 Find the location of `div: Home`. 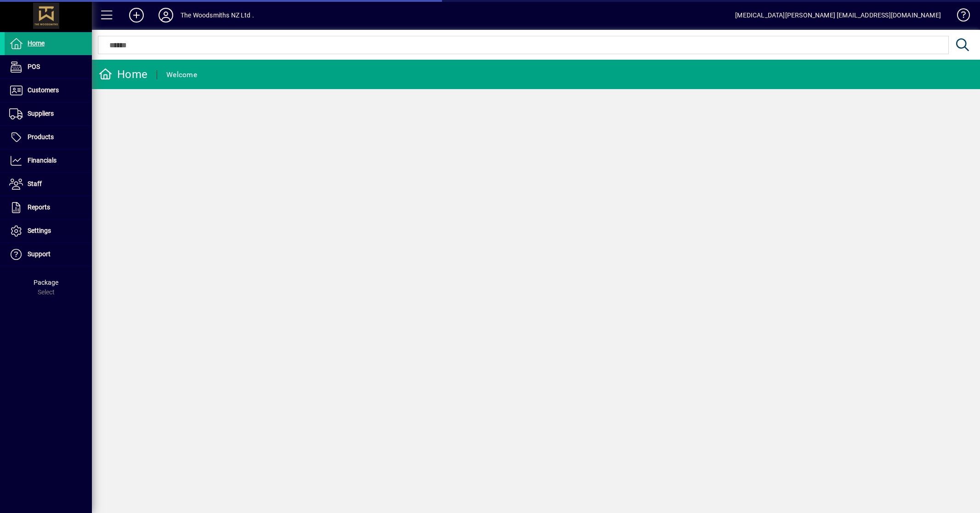

div: Home is located at coordinates (123, 74).